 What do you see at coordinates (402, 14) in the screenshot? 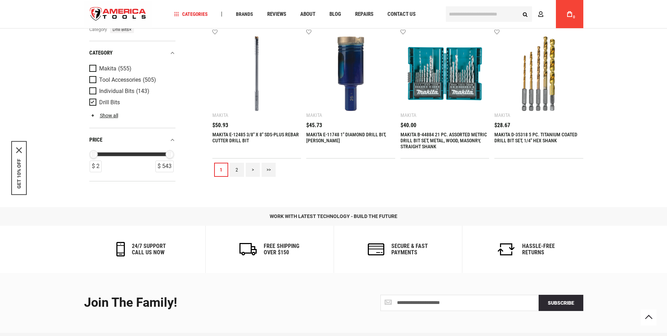
I see `a: Contact Us` at bounding box center [402, 14].